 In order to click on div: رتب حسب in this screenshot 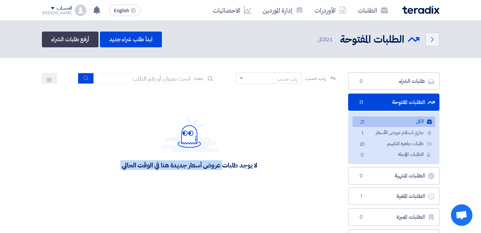, I will do `click(288, 79)`.